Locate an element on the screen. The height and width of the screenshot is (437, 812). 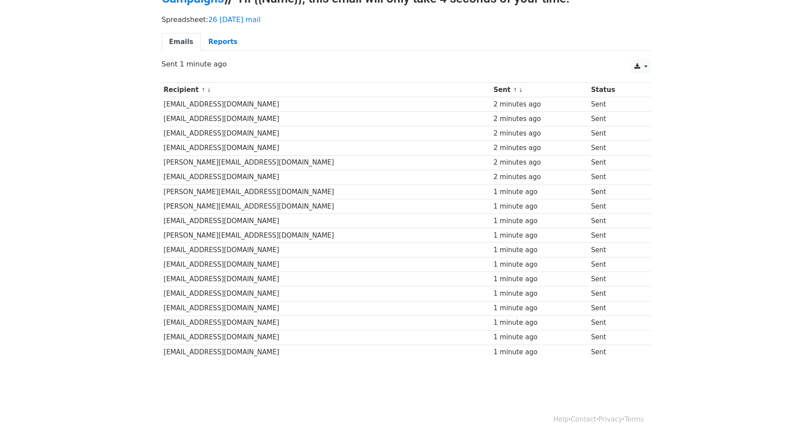
div: Chat Widget is located at coordinates (790, 416).